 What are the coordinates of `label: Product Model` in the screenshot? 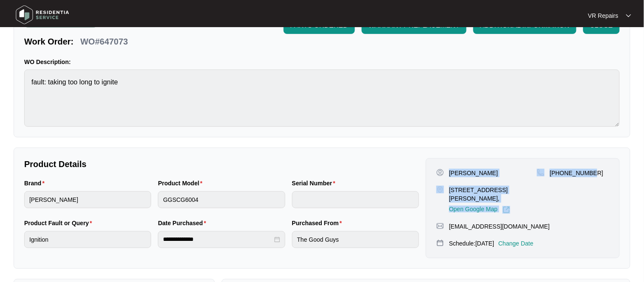 It's located at (182, 183).